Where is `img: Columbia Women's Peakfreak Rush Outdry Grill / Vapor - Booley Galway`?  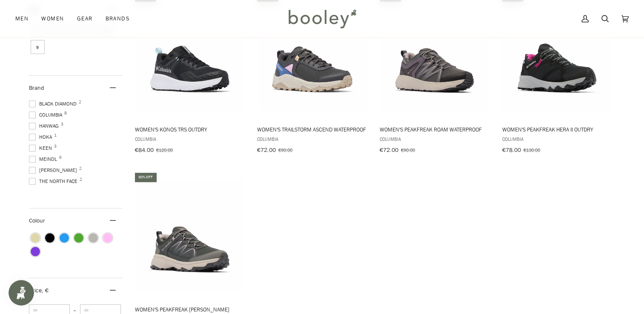
img: Columbia Women's Peakfreak Rush Outdry Grill / Vapor - Booley Galway is located at coordinates (190, 235).